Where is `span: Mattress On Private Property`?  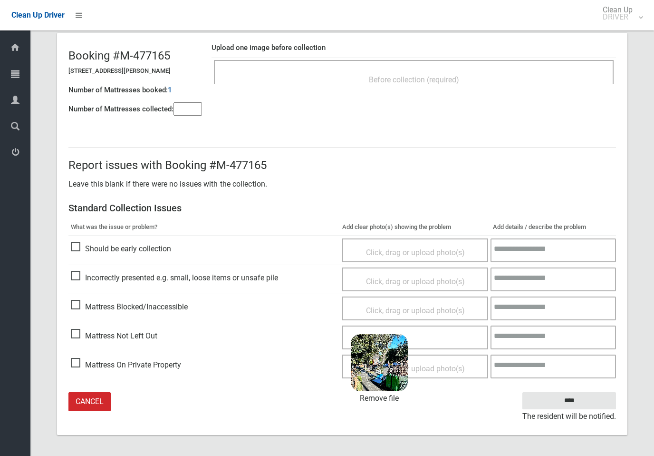 span: Mattress On Private Property is located at coordinates (126, 365).